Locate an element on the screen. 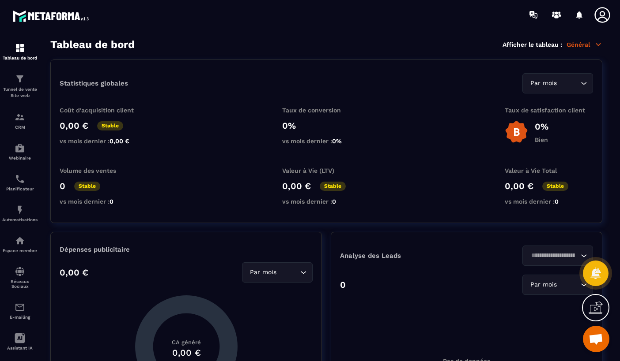 The width and height of the screenshot is (620, 361). img: email is located at coordinates (20, 308).